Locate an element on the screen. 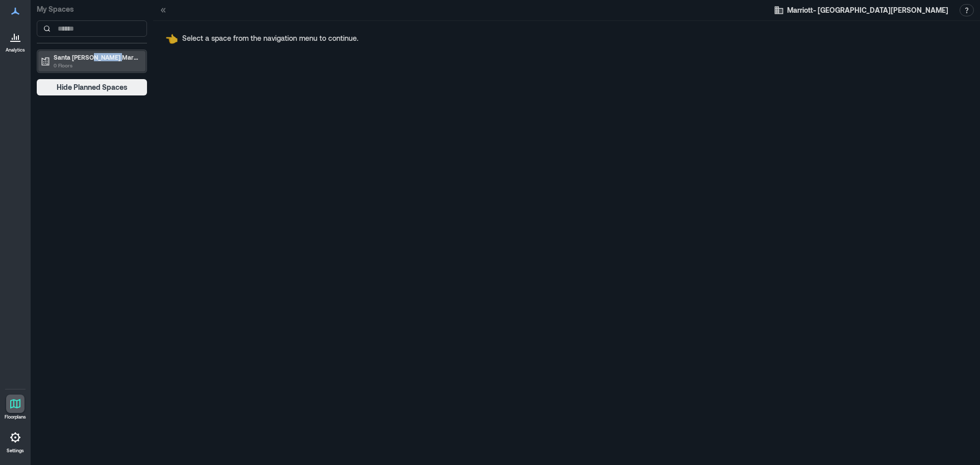 The height and width of the screenshot is (465, 980). p: My Spaces is located at coordinates (92, 9).